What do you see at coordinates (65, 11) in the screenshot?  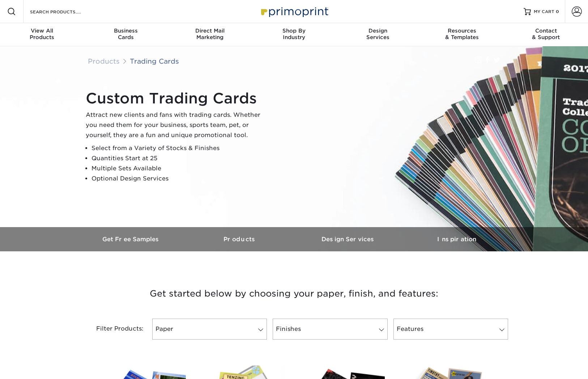 I see `input: SEARCH PRODUCTS.....` at bounding box center [65, 11].